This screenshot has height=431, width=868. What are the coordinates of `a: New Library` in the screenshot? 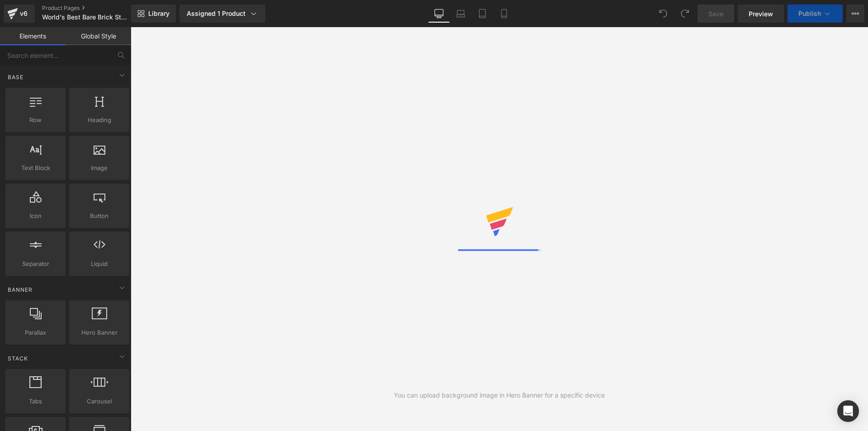 It's located at (153, 14).